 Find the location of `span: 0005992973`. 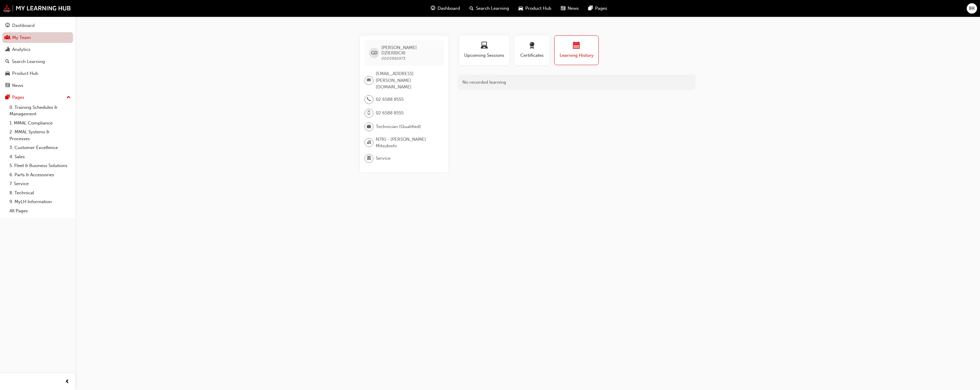

span: 0005992973 is located at coordinates (393, 58).